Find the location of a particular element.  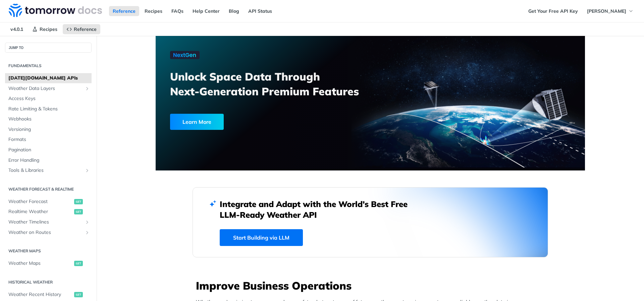

h2: Historical Weather is located at coordinates (48, 282).